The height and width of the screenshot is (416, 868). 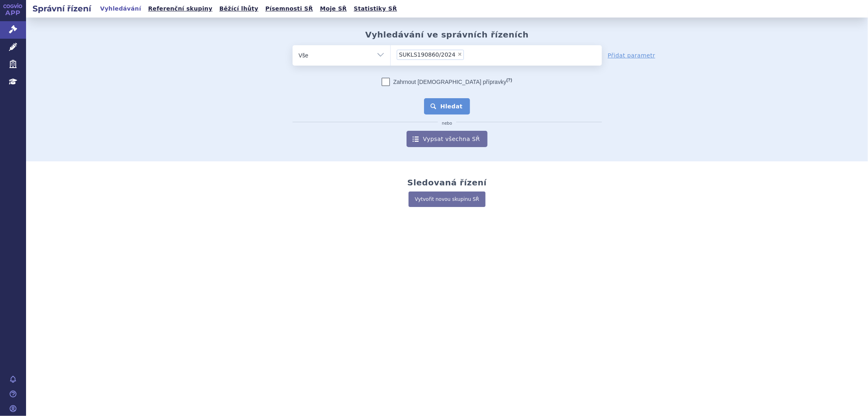 I want to click on span: SUKLS190860/2024, so click(x=427, y=55).